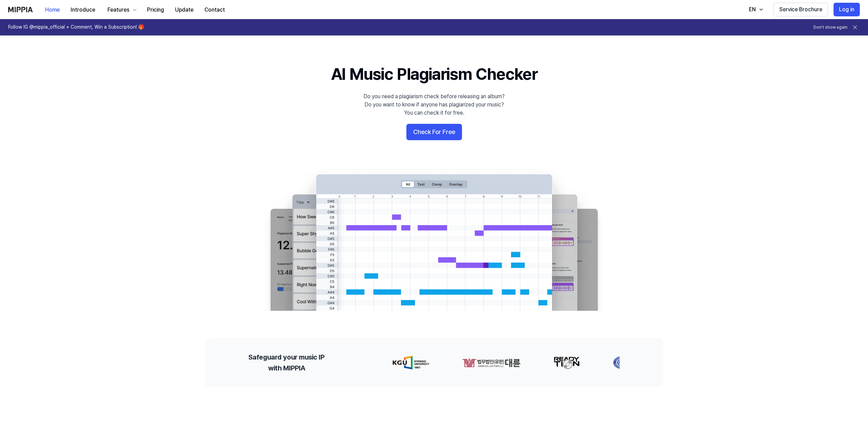 This screenshot has height=438, width=868. What do you see at coordinates (622, 363) in the screenshot?
I see `img: partner-logo-3` at bounding box center [622, 363].